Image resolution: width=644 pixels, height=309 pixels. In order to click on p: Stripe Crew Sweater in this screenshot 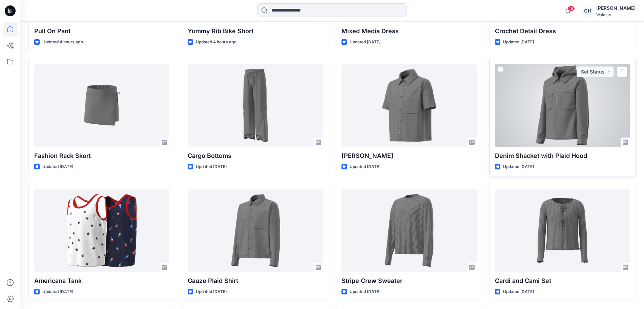, I will do `click(408, 281)`.